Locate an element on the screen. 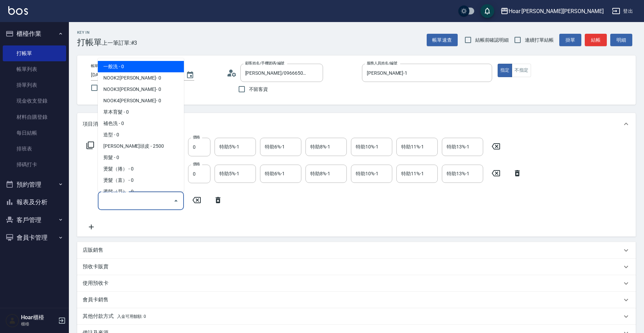 This screenshot has width=644, height=333. button: 登出 is located at coordinates (622, 11).